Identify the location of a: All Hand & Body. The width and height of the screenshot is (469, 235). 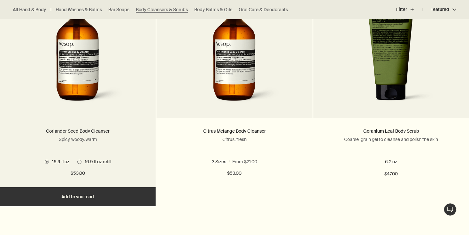
(29, 10).